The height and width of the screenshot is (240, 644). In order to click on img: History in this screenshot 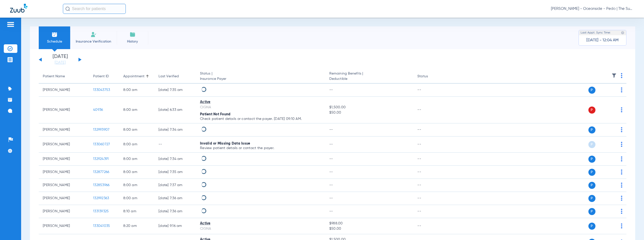, I will do `click(133, 34)`.